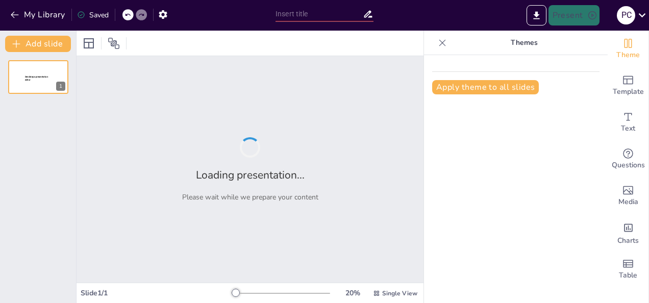 The image size is (649, 303). I want to click on span: Questions, so click(628, 165).